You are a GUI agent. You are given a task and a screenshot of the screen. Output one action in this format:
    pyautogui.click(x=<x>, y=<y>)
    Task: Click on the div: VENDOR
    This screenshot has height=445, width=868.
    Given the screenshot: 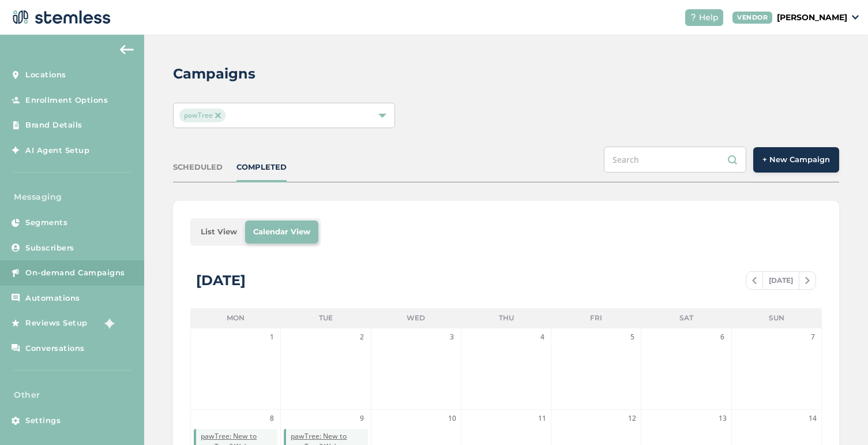 What is the action you would take?
    pyautogui.click(x=752, y=17)
    